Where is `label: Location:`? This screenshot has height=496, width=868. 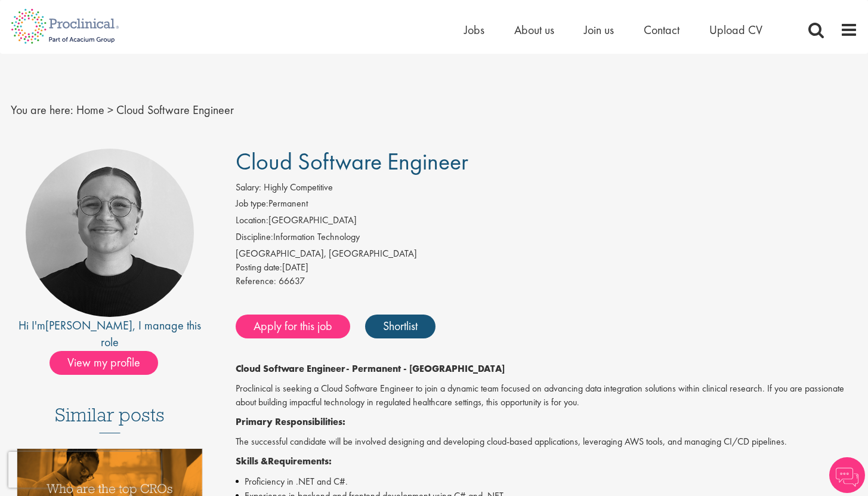 label: Location: is located at coordinates (252, 220).